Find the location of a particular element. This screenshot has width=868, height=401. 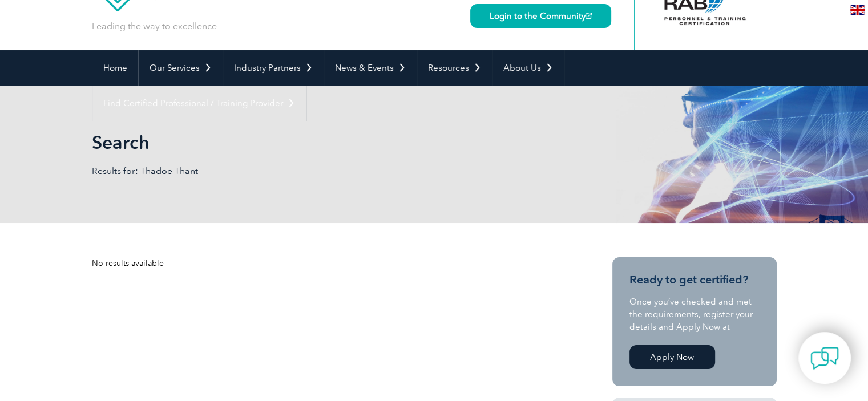

a: Resources is located at coordinates (454, 68).